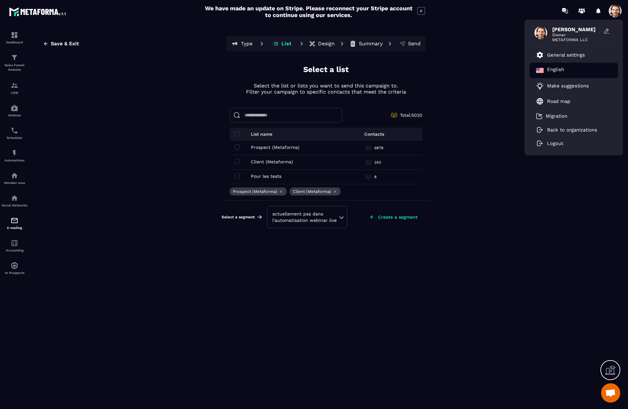 The height and width of the screenshot is (409, 628). I want to click on p: Send, so click(414, 44).